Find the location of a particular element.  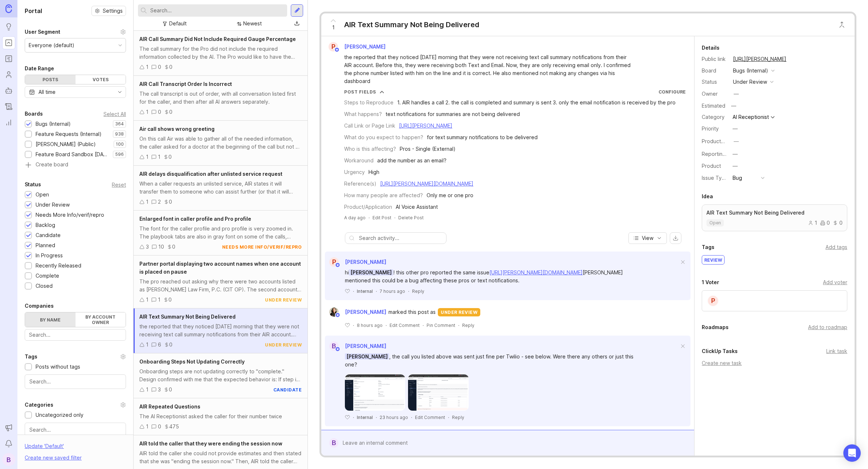

div: AIR Text Summary Not Being Delivered is located at coordinates (411, 24).